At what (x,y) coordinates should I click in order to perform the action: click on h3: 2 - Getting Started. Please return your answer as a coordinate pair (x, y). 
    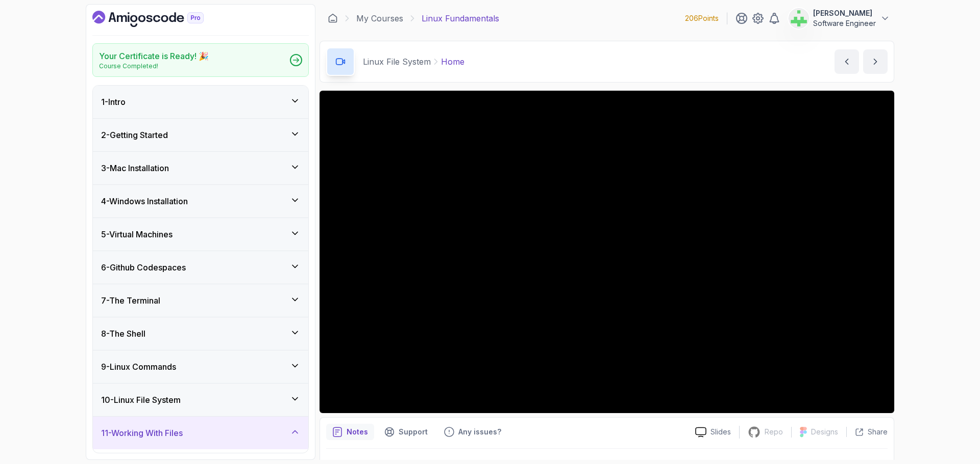
    Looking at the image, I should click on (134, 135).